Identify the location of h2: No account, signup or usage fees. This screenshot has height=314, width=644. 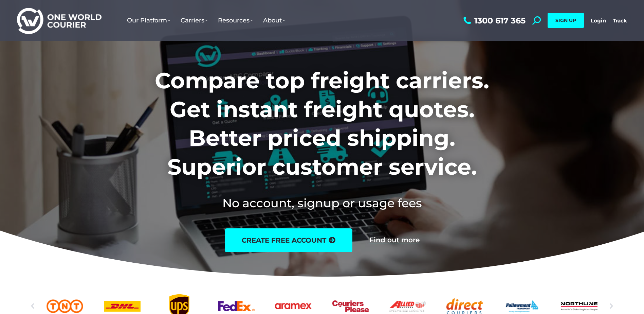
(322, 203).